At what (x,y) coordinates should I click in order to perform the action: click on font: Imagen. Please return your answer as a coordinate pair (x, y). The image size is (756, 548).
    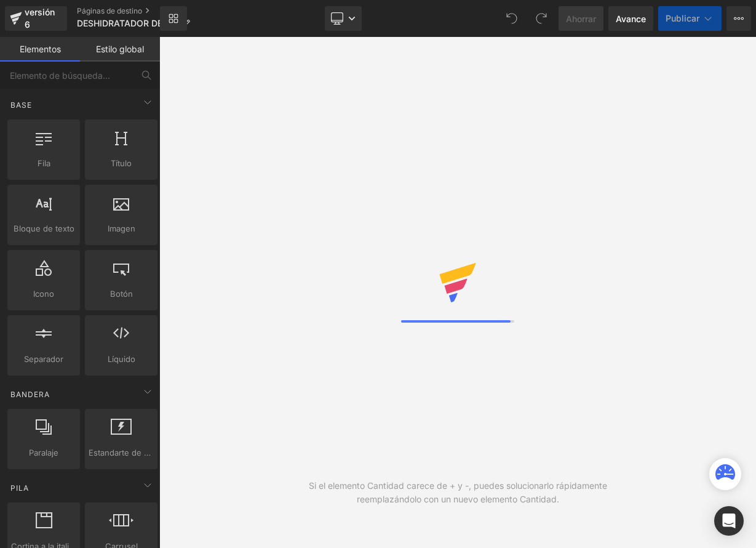
    Looking at the image, I should click on (121, 228).